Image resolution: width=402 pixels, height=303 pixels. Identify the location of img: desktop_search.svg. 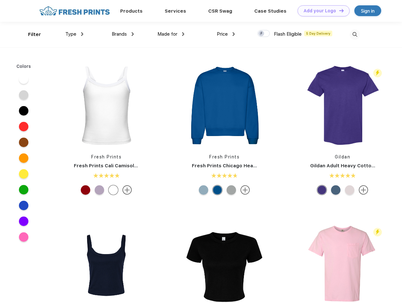
(355, 34).